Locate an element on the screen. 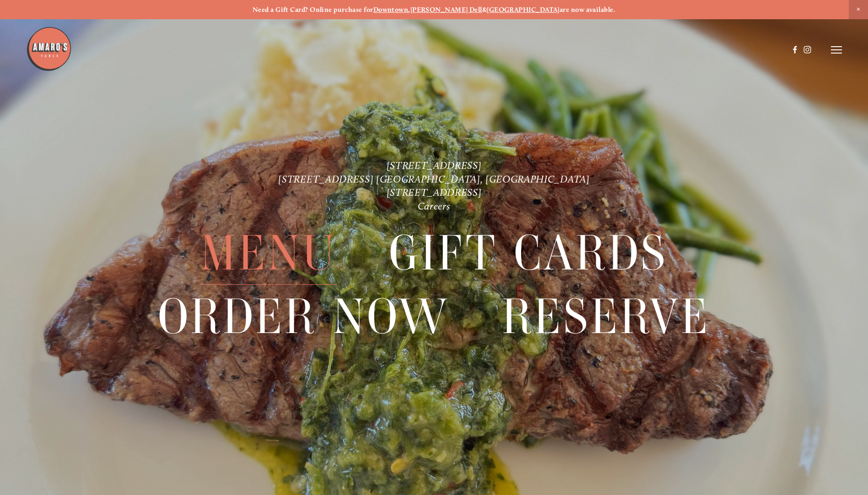 The image size is (868, 495). strong: are now available. is located at coordinates (588, 10).